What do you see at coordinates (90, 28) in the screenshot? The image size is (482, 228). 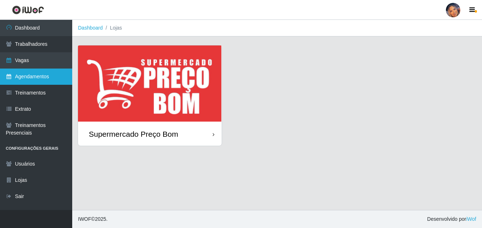 I see `a: Dashboard` at bounding box center [90, 28].